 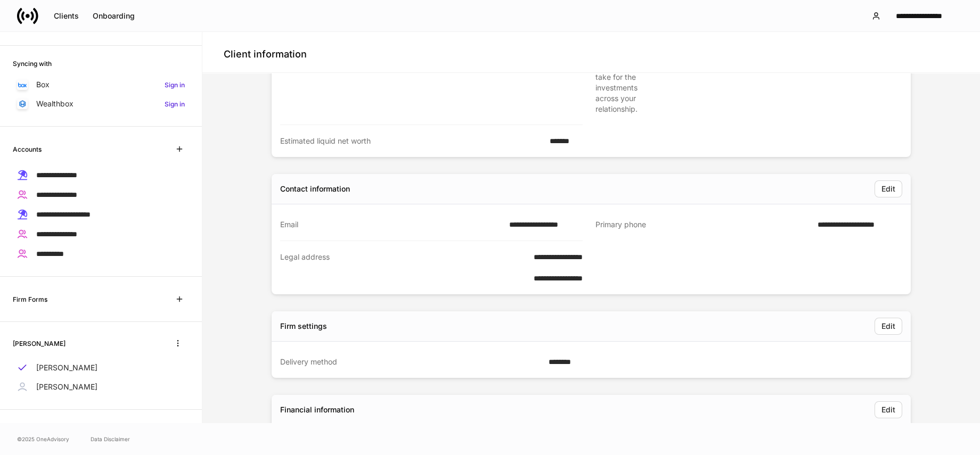 What do you see at coordinates (66, 16) in the screenshot?
I see `div: Clients` at bounding box center [66, 16].